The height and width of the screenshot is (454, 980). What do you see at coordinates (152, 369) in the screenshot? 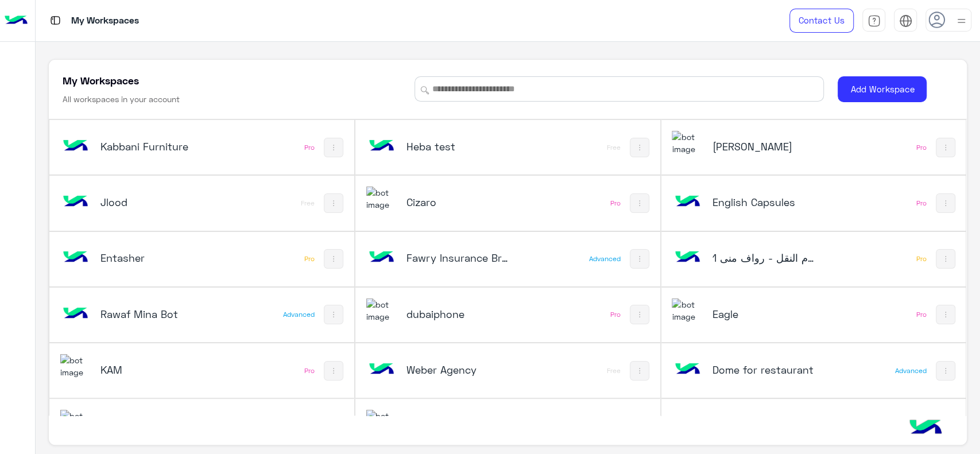
I see `h5: KAM` at bounding box center [152, 369].